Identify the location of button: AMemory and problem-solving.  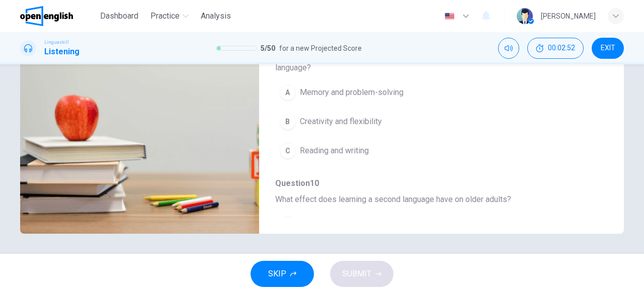
(416, 92).